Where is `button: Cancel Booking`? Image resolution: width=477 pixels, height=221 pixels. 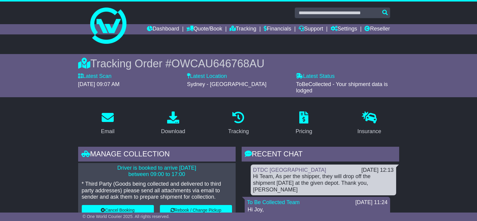 button: Cancel Booking is located at coordinates (118, 210).